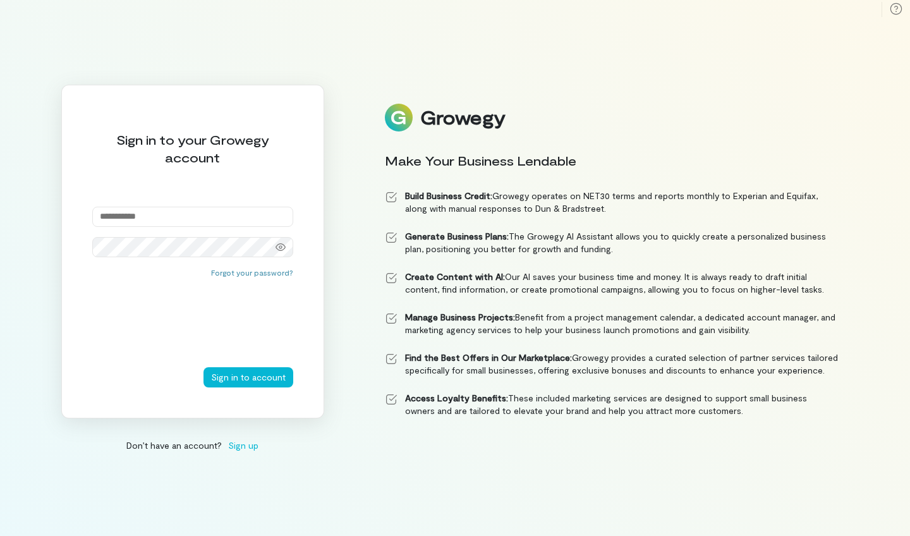  I want to click on li: Our AI saves your business time and money. It is always ready to draft initial content, find info..., so click(612, 283).